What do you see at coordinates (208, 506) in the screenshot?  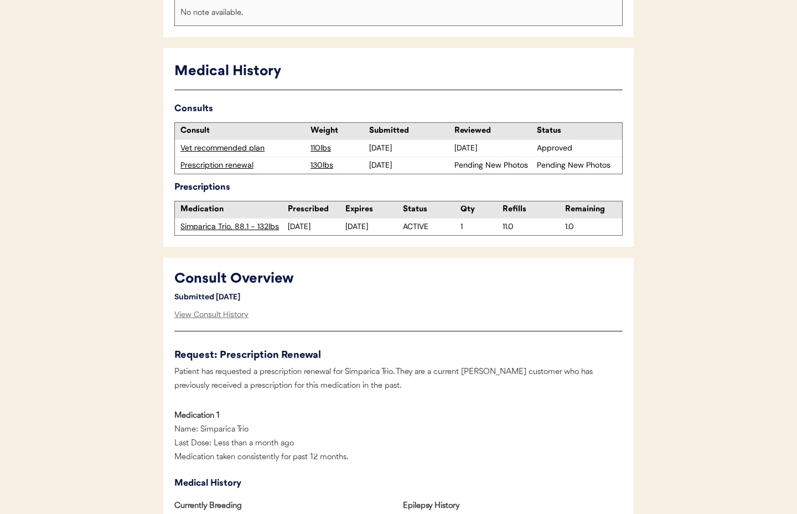 I see `strong: Currently Breeding` at bounding box center [208, 506].